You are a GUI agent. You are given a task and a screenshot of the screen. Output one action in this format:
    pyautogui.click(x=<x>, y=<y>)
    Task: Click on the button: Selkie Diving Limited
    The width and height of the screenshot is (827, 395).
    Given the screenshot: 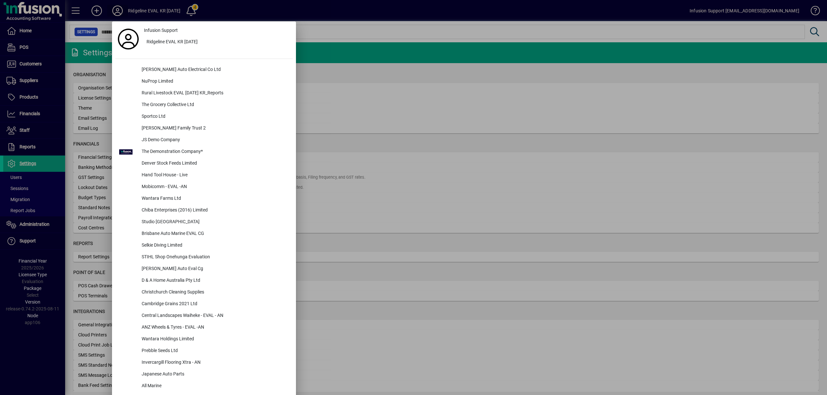 What is the action you would take?
    pyautogui.click(x=204, y=246)
    